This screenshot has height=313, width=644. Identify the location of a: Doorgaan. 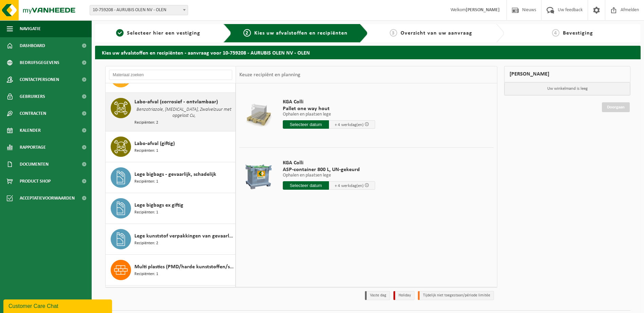
(616, 107).